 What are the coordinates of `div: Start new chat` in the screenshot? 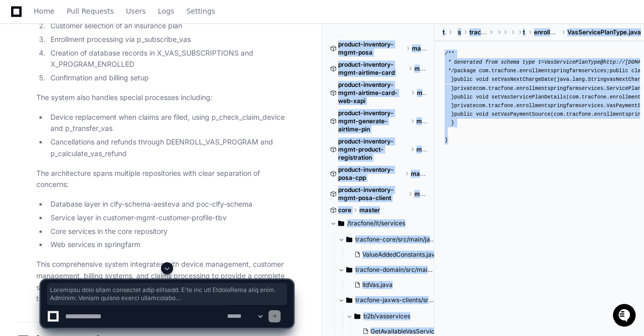 It's located at (100, 80).